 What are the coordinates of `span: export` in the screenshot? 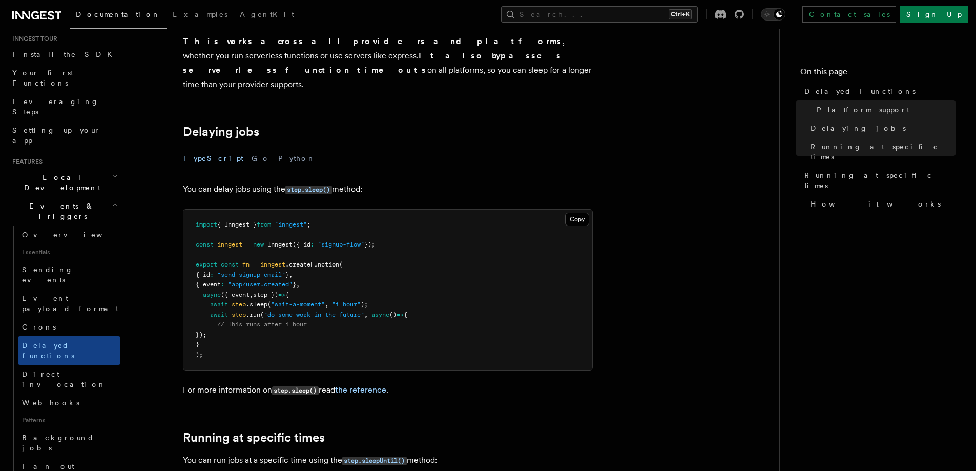 It's located at (206, 264).